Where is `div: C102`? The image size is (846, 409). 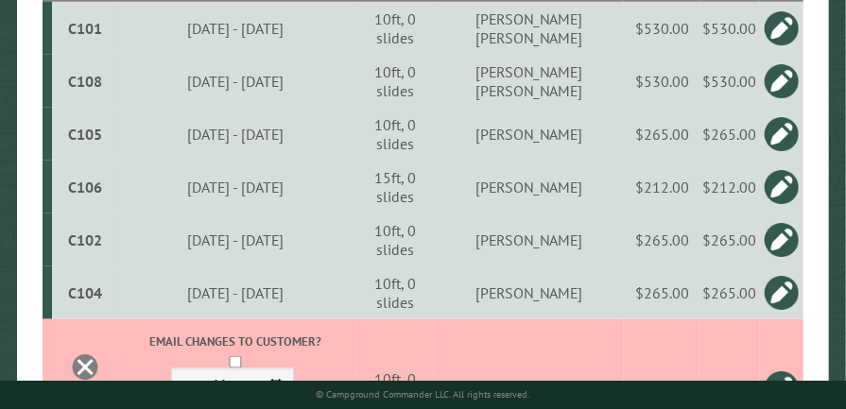
div: C102 is located at coordinates (85, 240).